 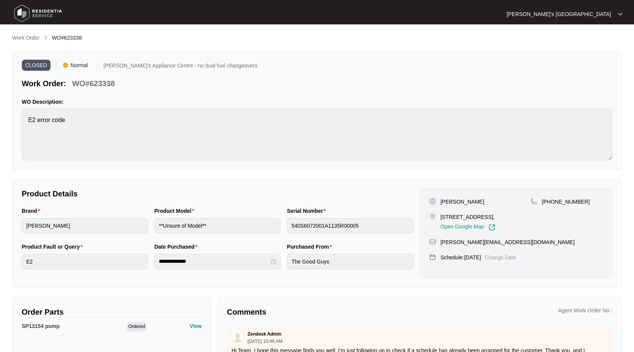 I want to click on span: SP13154 pump, so click(x=41, y=326).